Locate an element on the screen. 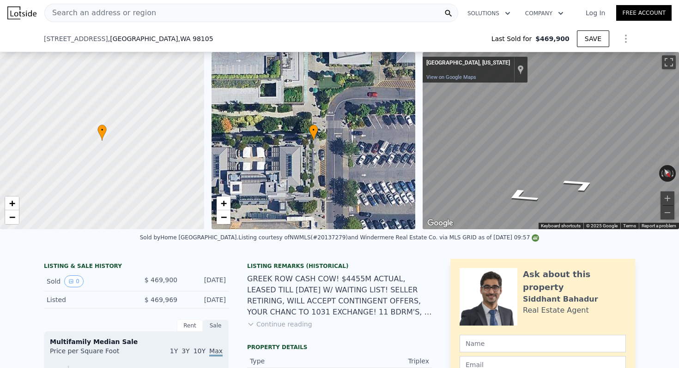 This screenshot has height=368, width=679. button: View historical data is located at coordinates (74, 282).